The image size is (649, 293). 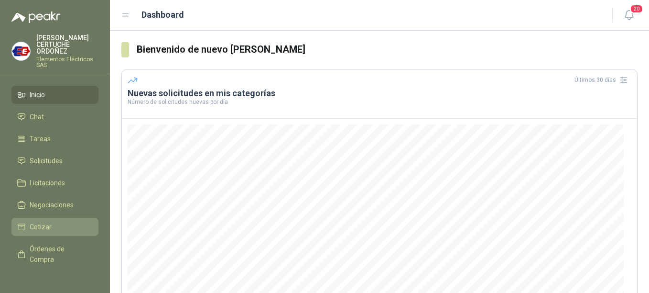 I want to click on span: Solicitudes, so click(x=46, y=161).